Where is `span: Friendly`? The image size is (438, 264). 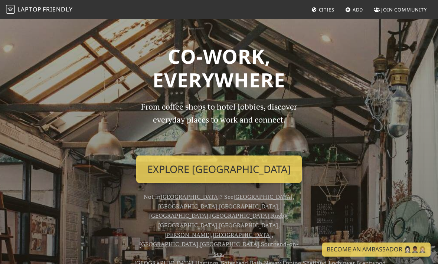 span: Friendly is located at coordinates (57, 9).